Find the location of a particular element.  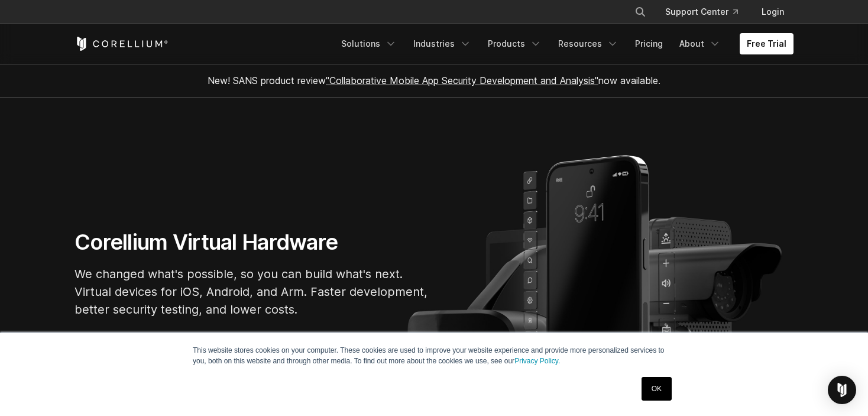

a: About is located at coordinates (700, 44).